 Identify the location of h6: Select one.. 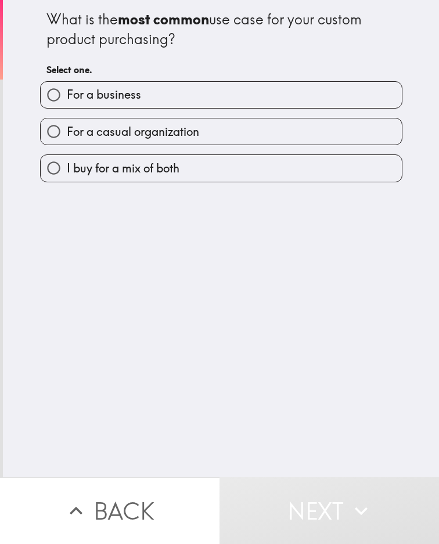
(221, 70).